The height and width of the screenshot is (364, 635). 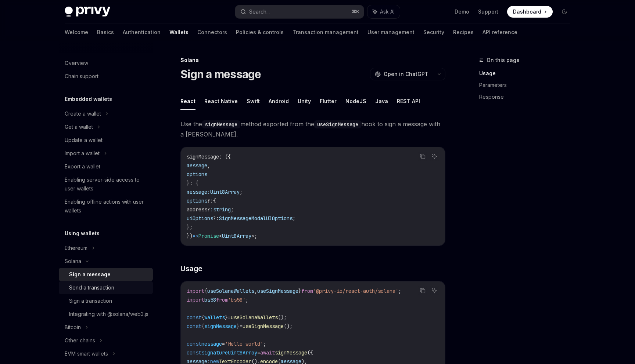 What do you see at coordinates (106, 314) in the screenshot?
I see `a: Integrating with @solana/web3.js` at bounding box center [106, 314].